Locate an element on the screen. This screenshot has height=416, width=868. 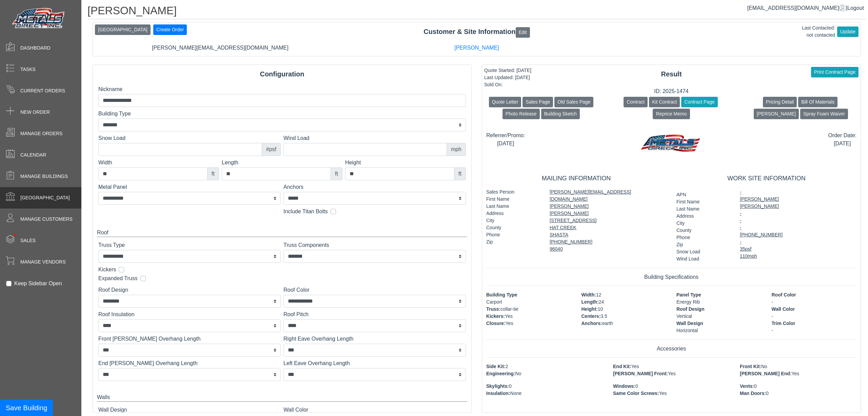
div: Wall Color is located at coordinates (814, 309).